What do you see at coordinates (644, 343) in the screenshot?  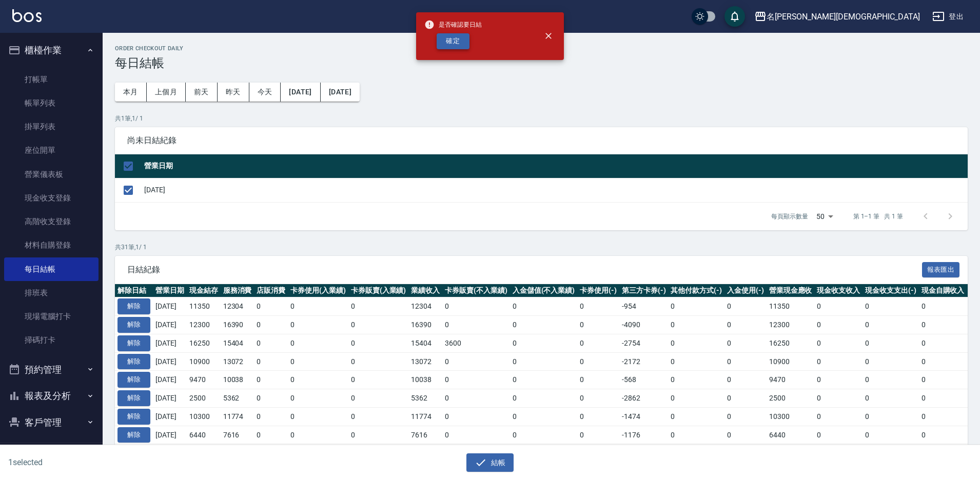 I see `td: -2754` at bounding box center [644, 343].